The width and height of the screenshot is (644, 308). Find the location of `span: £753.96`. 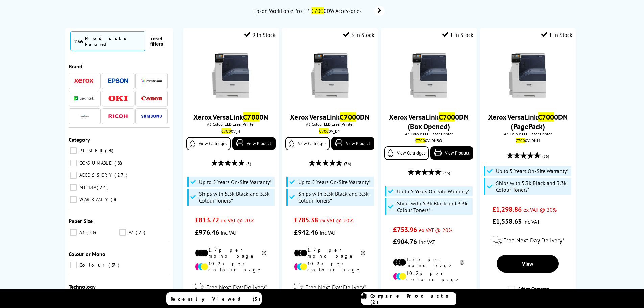

span: £753.96 is located at coordinates (405, 229).